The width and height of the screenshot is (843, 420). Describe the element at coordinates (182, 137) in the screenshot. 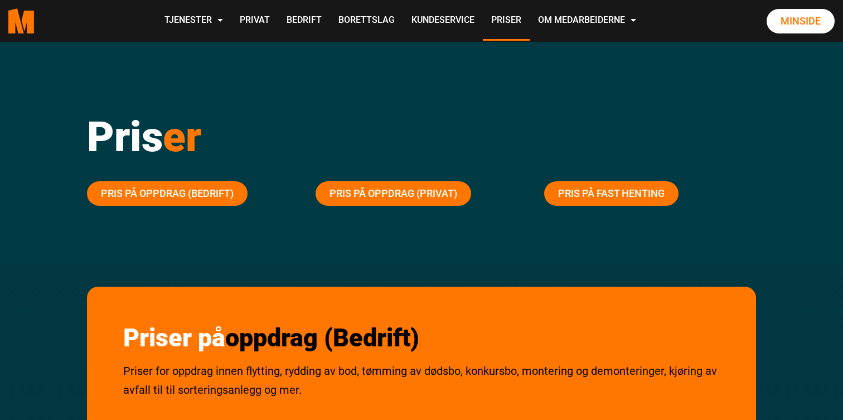

I see `span: er` at that location.